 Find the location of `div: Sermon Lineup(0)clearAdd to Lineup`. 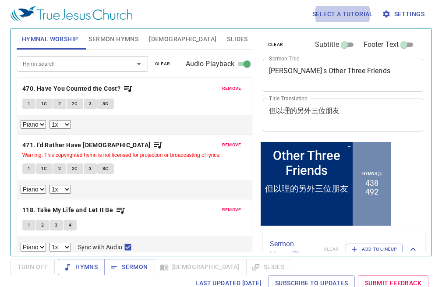

div: Sermon Lineup(0)clearAdd to Lineup is located at coordinates (344, 249).